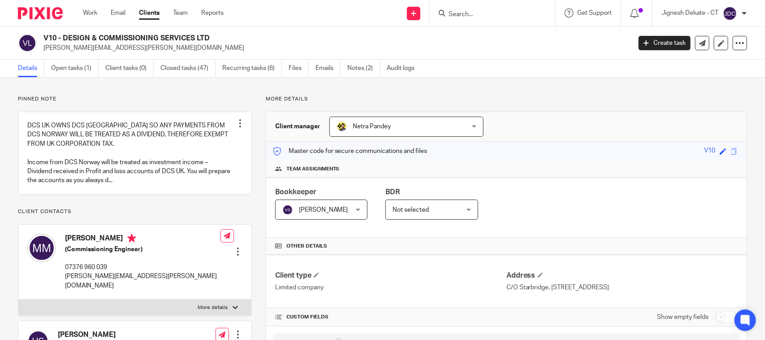 Image resolution: width=765 pixels, height=340 pixels. What do you see at coordinates (135, 211) in the screenshot?
I see `p: Client contacts` at bounding box center [135, 211].